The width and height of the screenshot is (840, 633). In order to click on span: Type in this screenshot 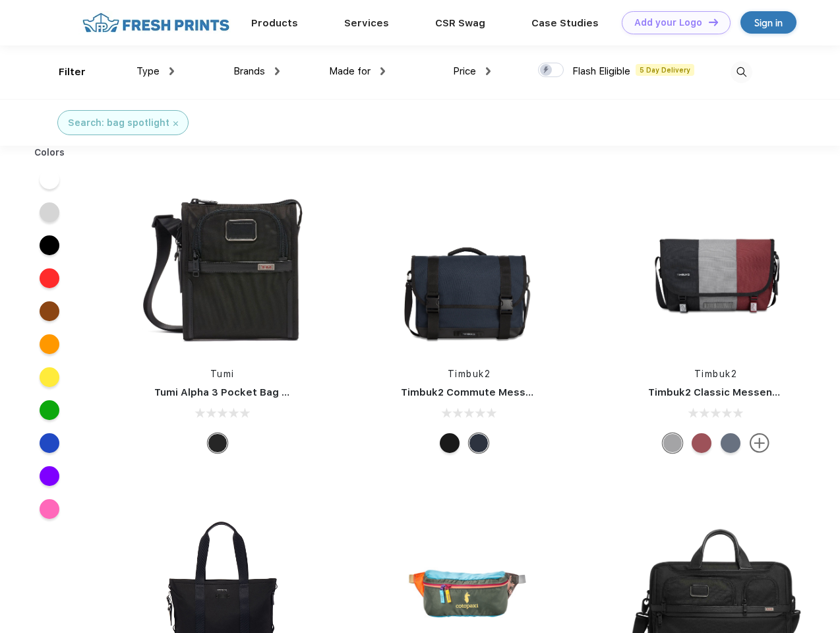, I will do `click(148, 71)`.